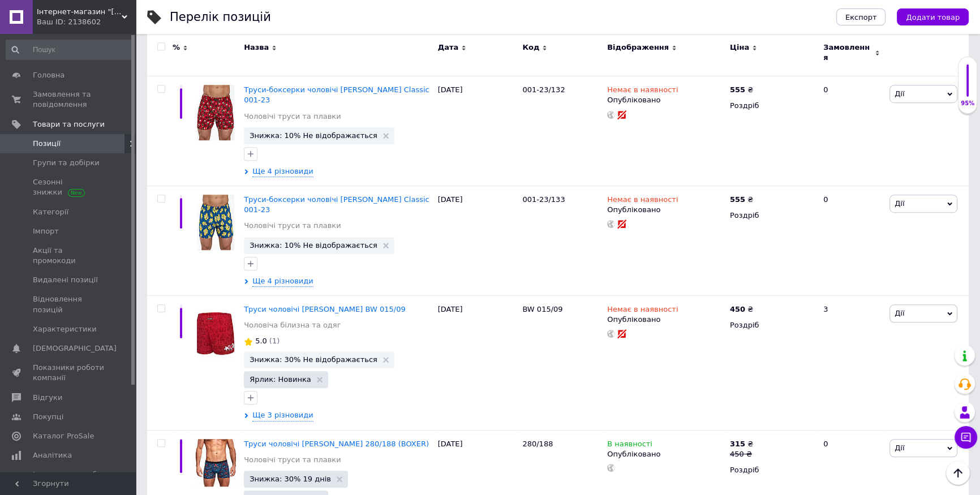 Image resolution: width=980 pixels, height=495 pixels. What do you see at coordinates (65, 329) in the screenshot?
I see `span: Характеристики` at bounding box center [65, 329].